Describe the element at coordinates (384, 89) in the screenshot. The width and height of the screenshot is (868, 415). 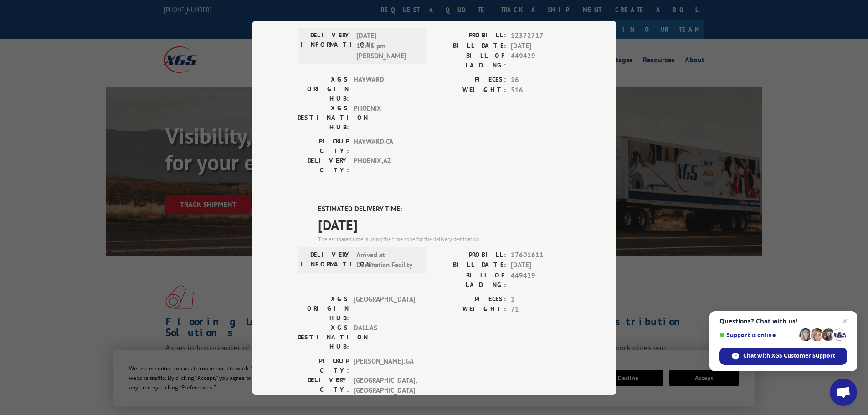
I see `span: HAYWARD` at that location.